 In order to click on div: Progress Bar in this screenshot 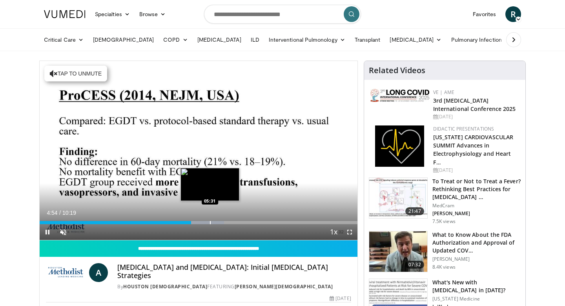, I will do `click(199, 222)`.